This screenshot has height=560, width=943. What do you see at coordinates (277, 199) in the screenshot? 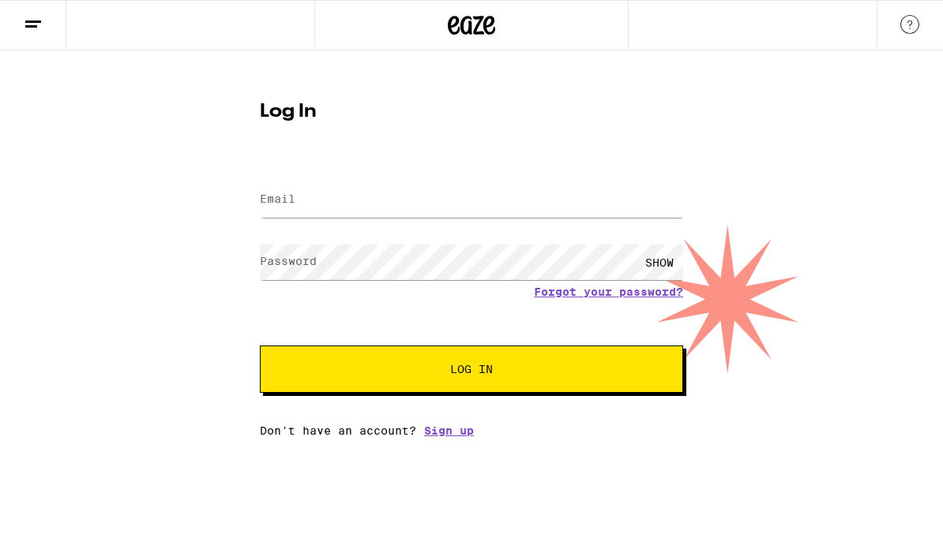
I see `label: Email` at bounding box center [277, 199].